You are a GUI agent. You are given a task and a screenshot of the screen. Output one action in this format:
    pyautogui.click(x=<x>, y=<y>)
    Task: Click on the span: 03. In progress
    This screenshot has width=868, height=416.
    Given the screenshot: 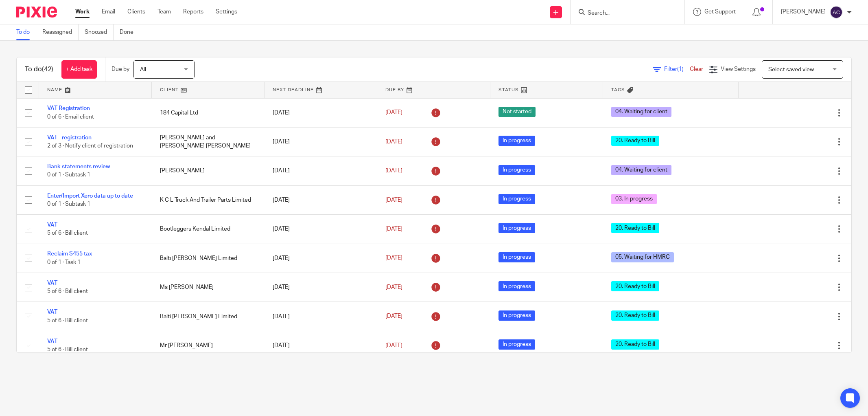 What is the action you would take?
    pyautogui.click(x=634, y=199)
    